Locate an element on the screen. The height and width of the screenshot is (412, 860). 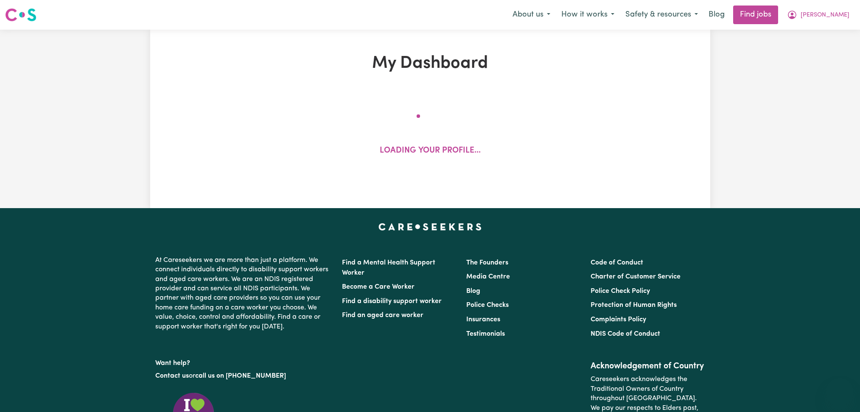
h1: My Dashboard is located at coordinates (430, 64).